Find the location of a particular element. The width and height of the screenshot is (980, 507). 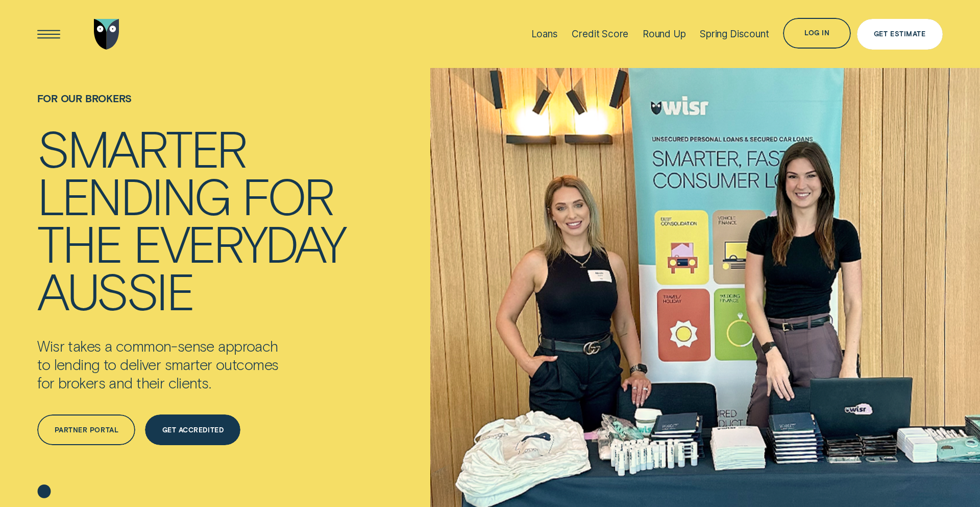

div: the is located at coordinates (79, 242).